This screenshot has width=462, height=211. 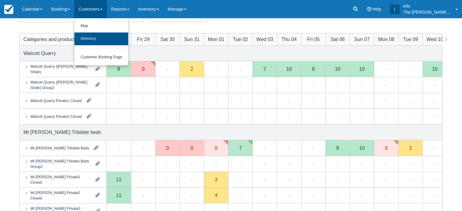 I want to click on p: info, so click(x=427, y=6).